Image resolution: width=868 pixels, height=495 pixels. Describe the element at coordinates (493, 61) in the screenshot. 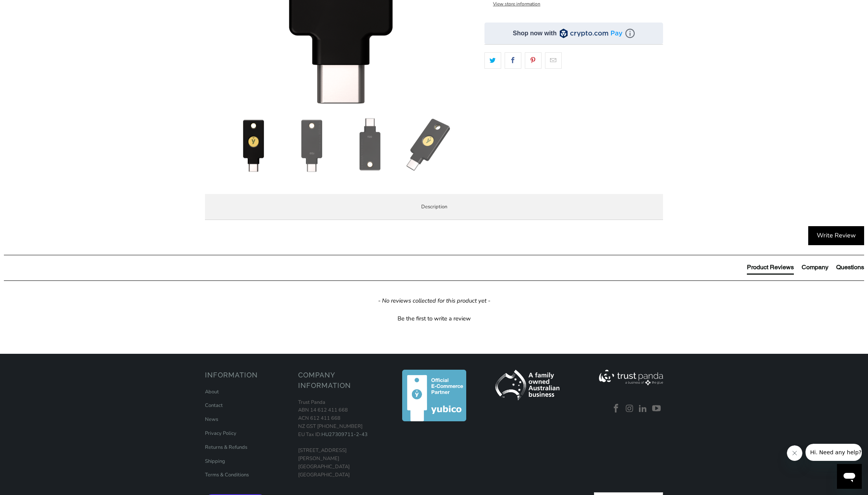

I see `a: Share this on Twitter` at that location.